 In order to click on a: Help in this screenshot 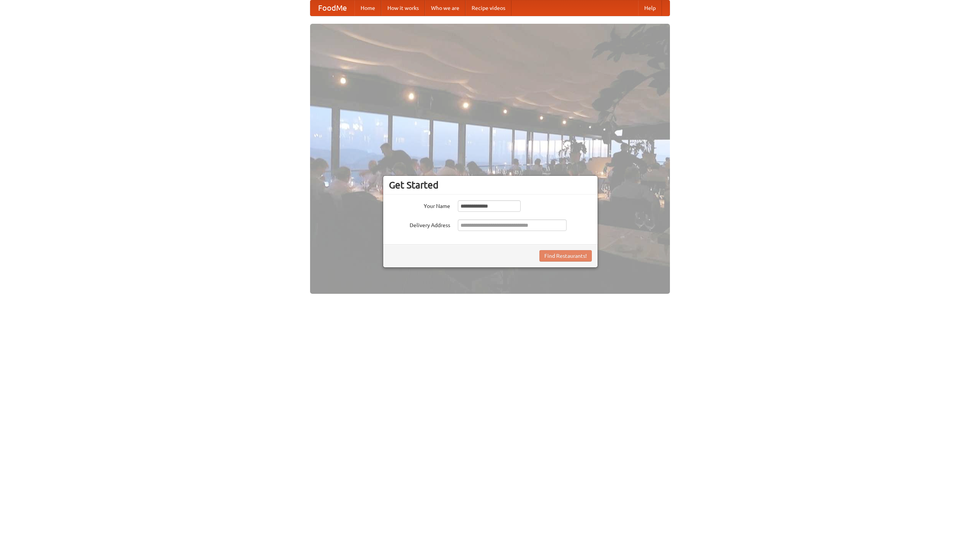, I will do `click(650, 8)`.